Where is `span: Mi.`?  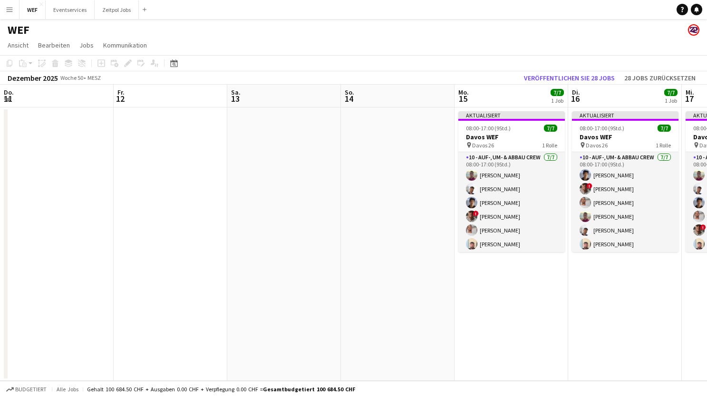
span: Mi. is located at coordinates (690, 92).